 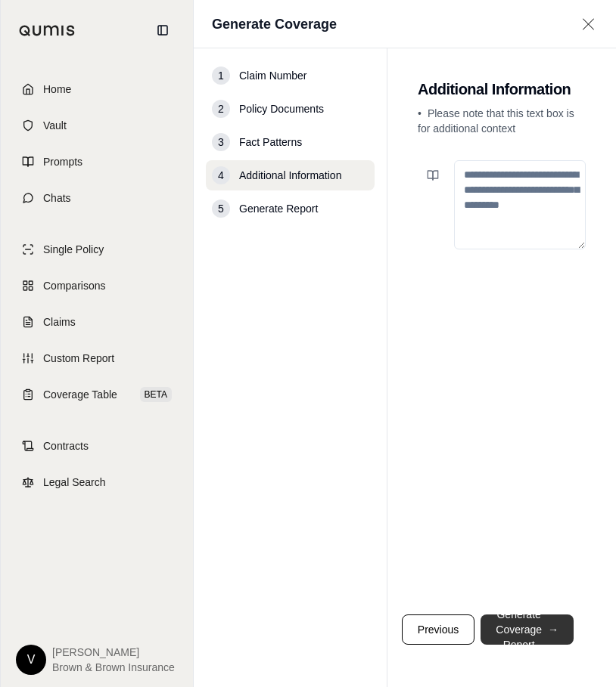 I want to click on a: Legal Search, so click(x=97, y=482).